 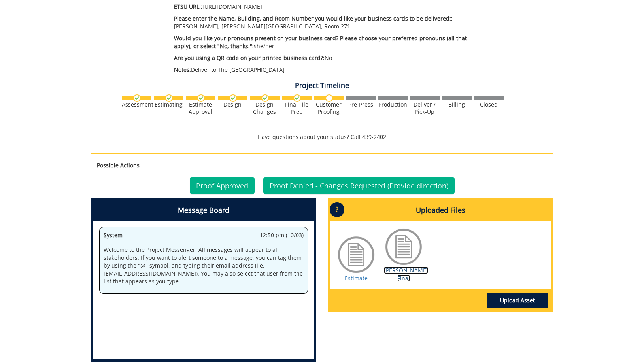 What do you see at coordinates (441, 211) in the screenshot?
I see `h4: Uploaded Files` at bounding box center [441, 211].